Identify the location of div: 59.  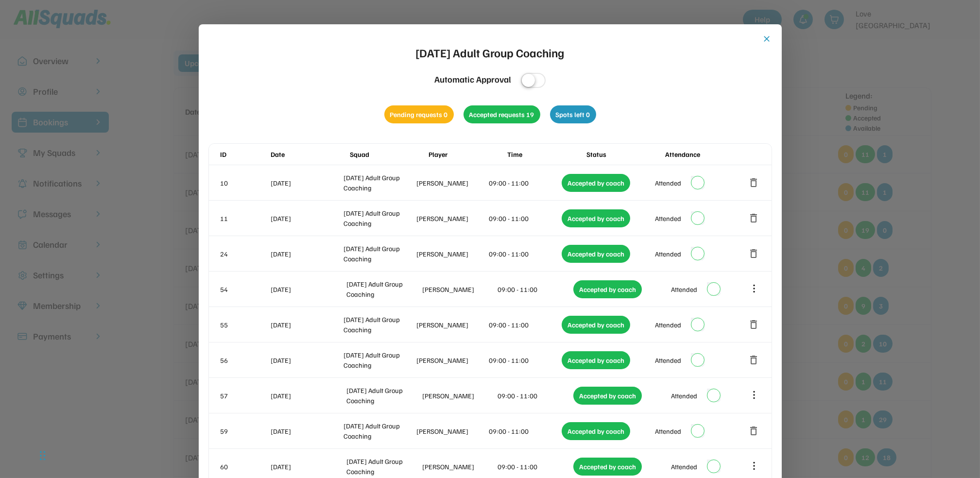
(245, 431).